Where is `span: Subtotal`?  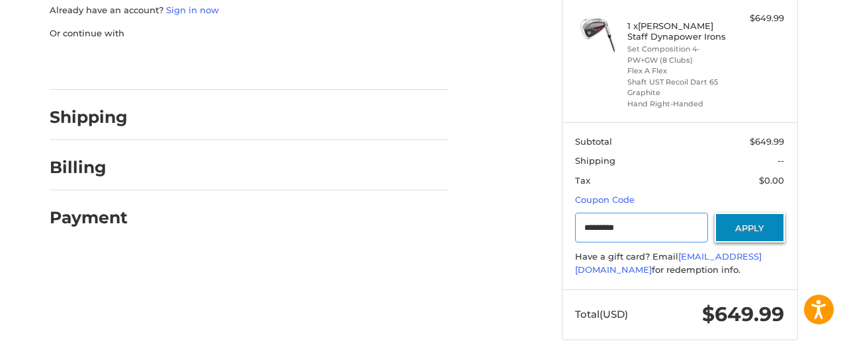 span: Subtotal is located at coordinates (593, 142).